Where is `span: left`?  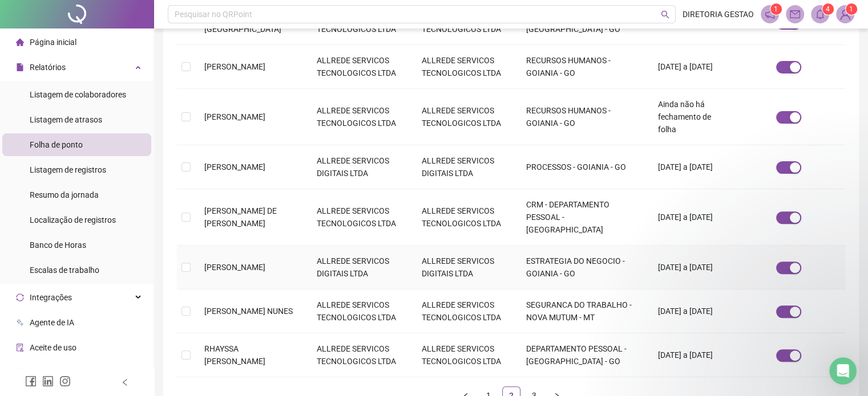
span: left is located at coordinates (125, 383).